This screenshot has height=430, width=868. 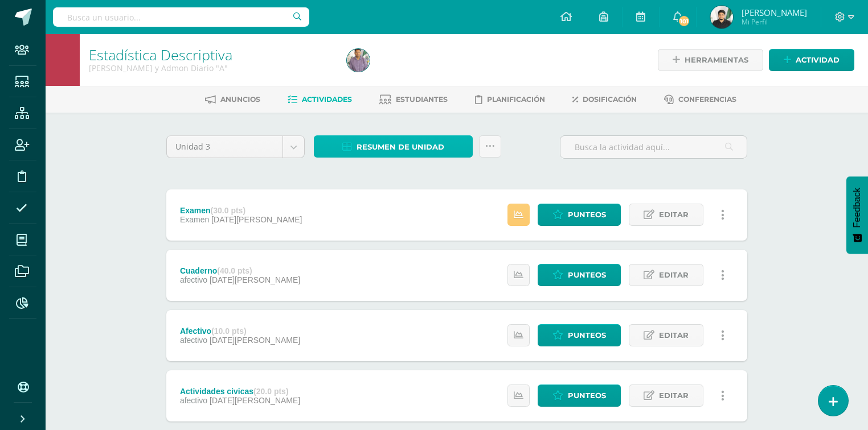 I want to click on span: 101, so click(x=684, y=21).